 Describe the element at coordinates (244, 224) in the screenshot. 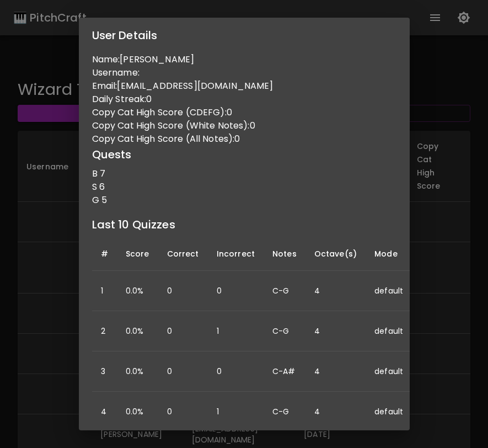

I see `h6: Last 10 Quizzes` at that location.